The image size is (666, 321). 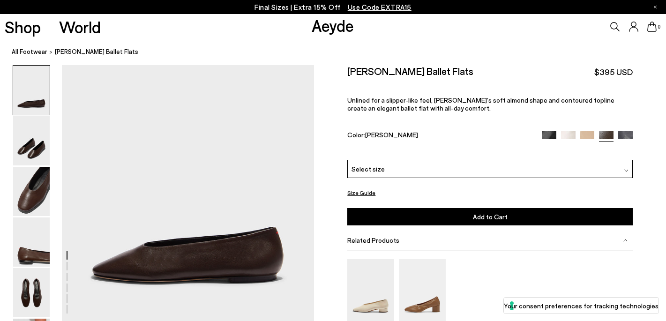 What do you see at coordinates (652, 27) in the screenshot?
I see `a: 0` at bounding box center [652, 27].